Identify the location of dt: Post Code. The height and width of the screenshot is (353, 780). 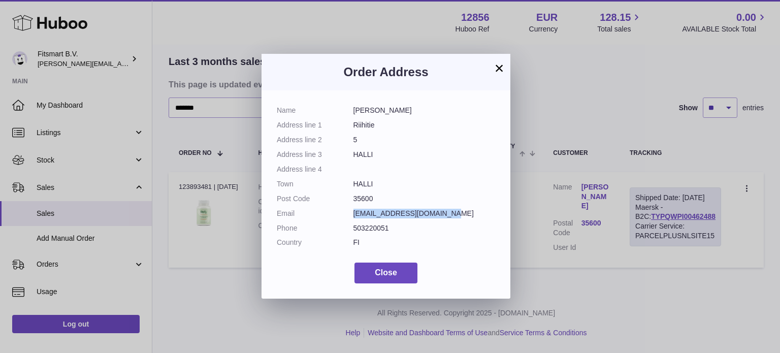
(315, 198).